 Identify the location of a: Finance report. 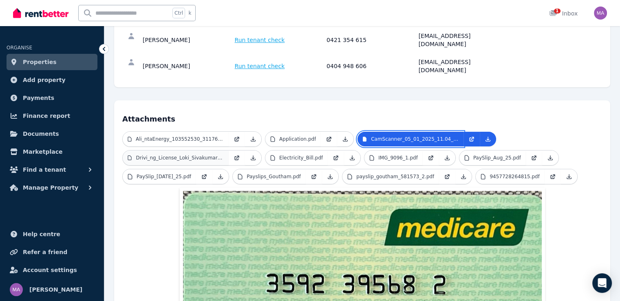
(52, 116).